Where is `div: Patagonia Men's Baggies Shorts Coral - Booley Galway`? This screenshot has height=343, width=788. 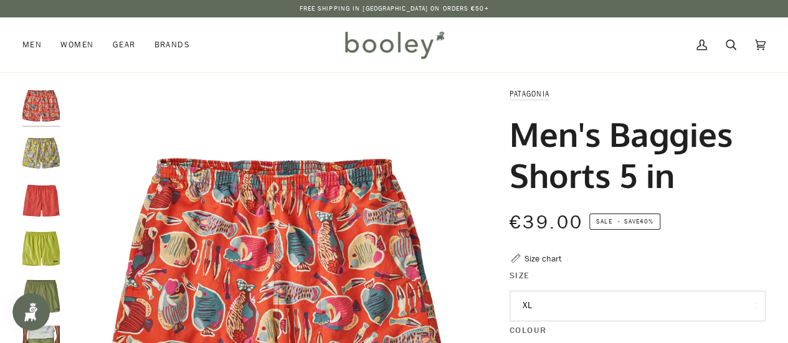 div: Patagonia Men's Baggies Shorts Coral - Booley Galway is located at coordinates (41, 201).